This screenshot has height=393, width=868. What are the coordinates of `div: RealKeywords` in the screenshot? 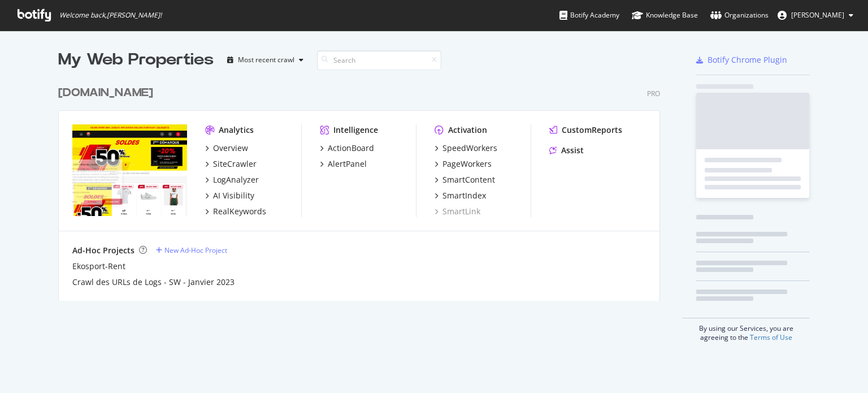 It's located at (240, 211).